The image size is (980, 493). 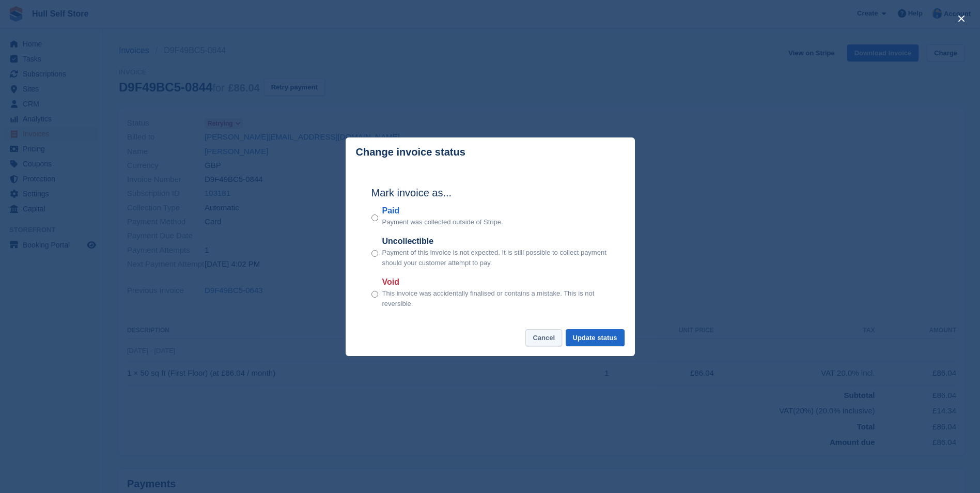 I want to click on button: Cancel, so click(x=544, y=337).